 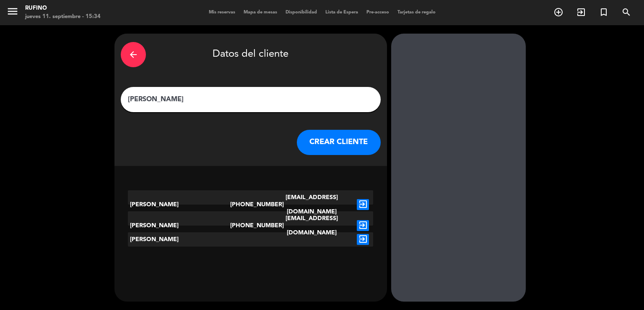 What do you see at coordinates (416, 12) in the screenshot?
I see `span: Tarjetas de regalo` at bounding box center [416, 12].